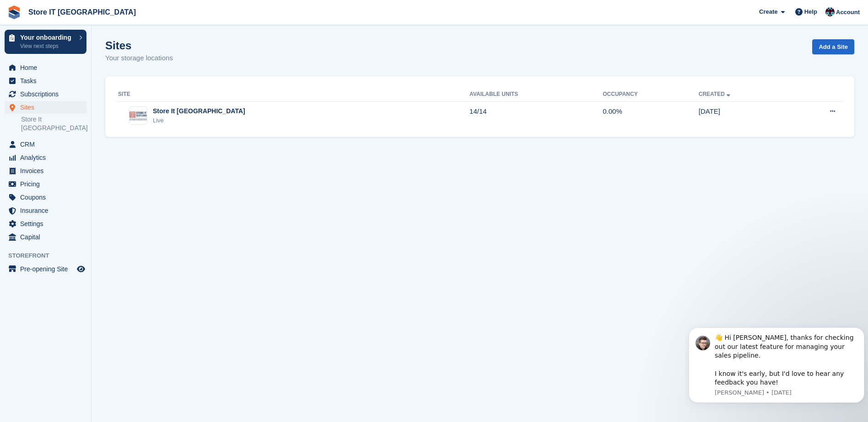 The height and width of the screenshot is (422, 868). Describe the element at coordinates (715, 94) in the screenshot. I see `a: Created` at that location.